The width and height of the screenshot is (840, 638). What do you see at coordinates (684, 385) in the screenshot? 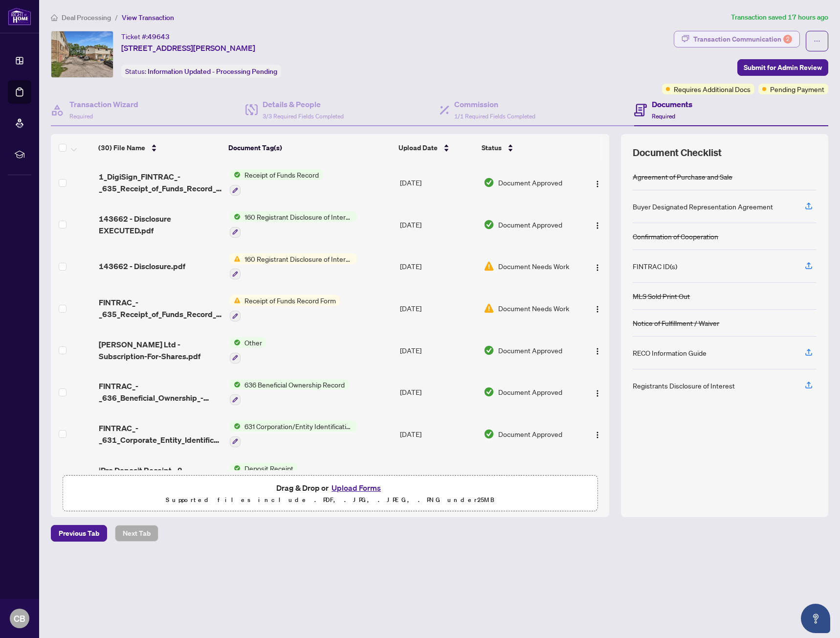
I see `div: Registrants Disclosure of Interest` at bounding box center [684, 385].